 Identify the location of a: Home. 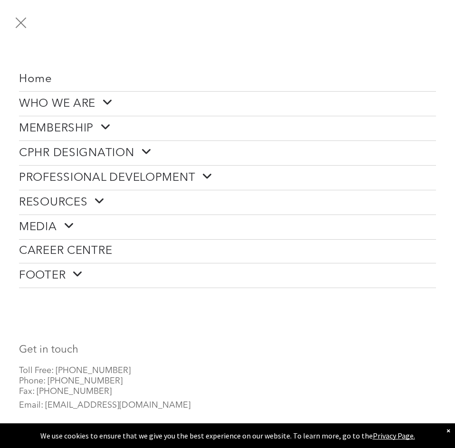
(227, 79).